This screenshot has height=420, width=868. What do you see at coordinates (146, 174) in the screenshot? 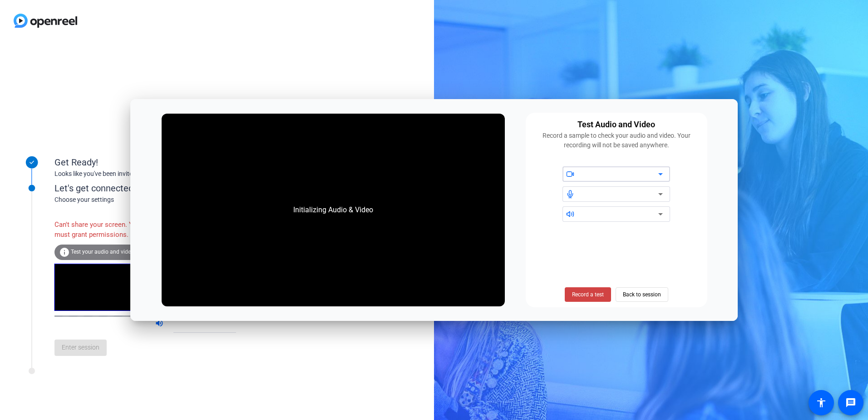
I see `div: Looks like you've been invited to join` at bounding box center [146, 174].